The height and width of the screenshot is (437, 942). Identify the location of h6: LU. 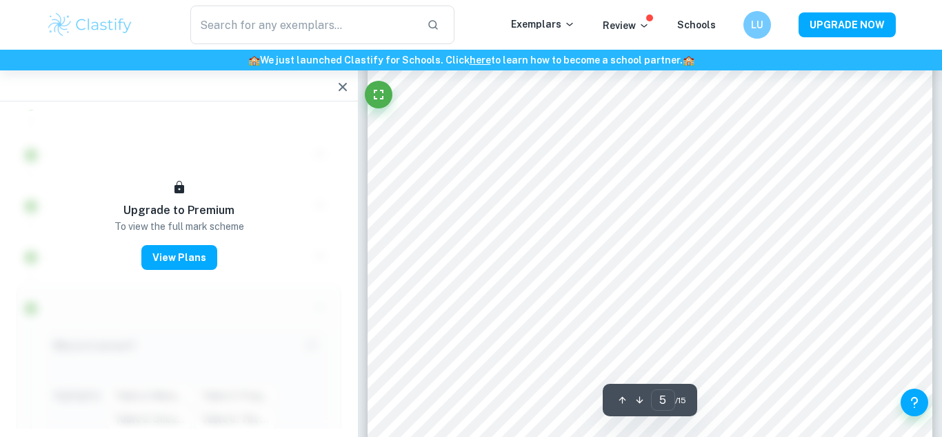
(757, 25).